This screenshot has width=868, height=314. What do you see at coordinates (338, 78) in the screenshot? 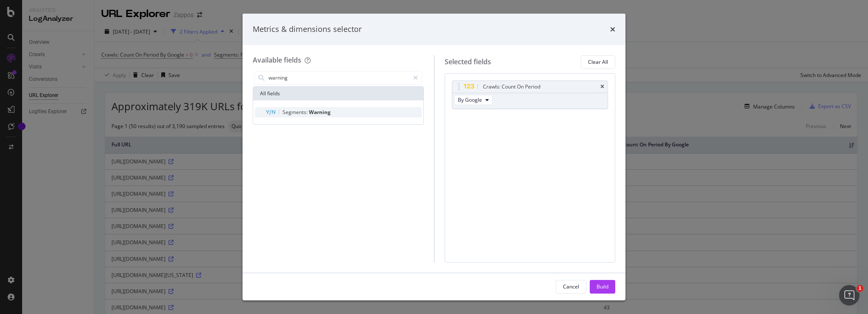
I see `input: Search by field name` at bounding box center [338, 78].